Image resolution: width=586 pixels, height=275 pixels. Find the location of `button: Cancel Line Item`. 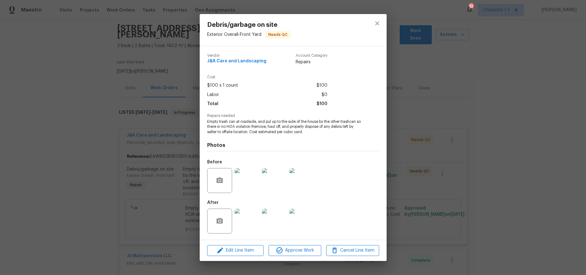

button: Cancel Line Item is located at coordinates (352, 250).